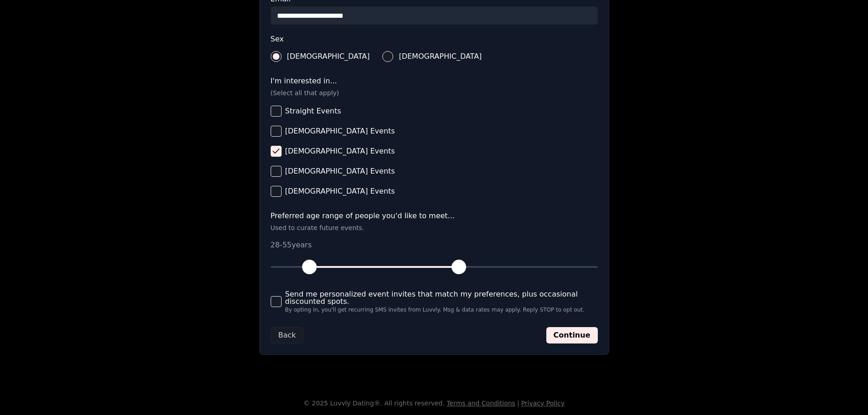 This screenshot has width=868, height=415. Describe the element at coordinates (276, 111) in the screenshot. I see `button: Straight Events` at that location.